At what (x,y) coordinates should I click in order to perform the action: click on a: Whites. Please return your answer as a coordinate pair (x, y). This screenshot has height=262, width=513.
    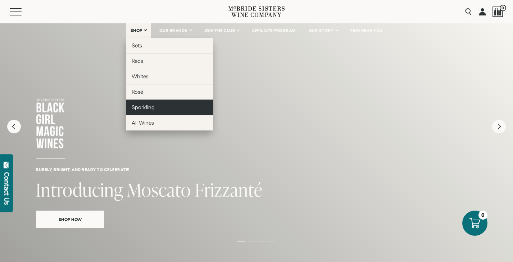
    Looking at the image, I should click on (170, 76).